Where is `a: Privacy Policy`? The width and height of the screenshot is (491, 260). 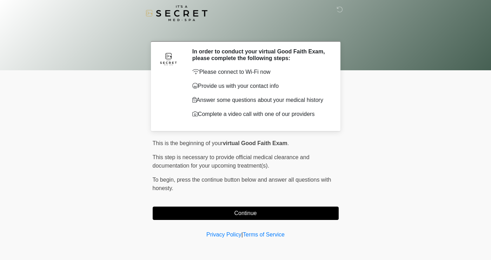
a: Privacy Policy is located at coordinates (224, 234).